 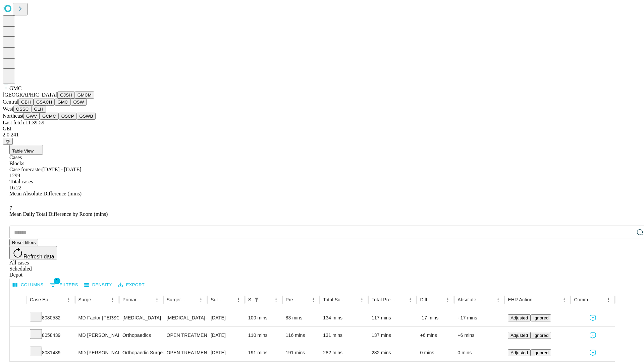 I want to click on div: Orthopaedic Surgery, so click(x=141, y=353).